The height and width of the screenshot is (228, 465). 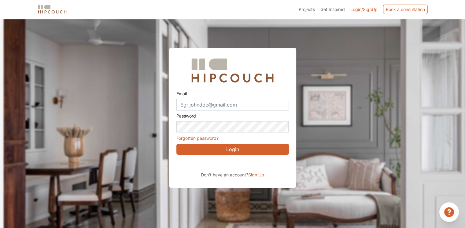 What do you see at coordinates (232, 71) in the screenshot?
I see `img: Hipcouch Logo` at bounding box center [232, 71].